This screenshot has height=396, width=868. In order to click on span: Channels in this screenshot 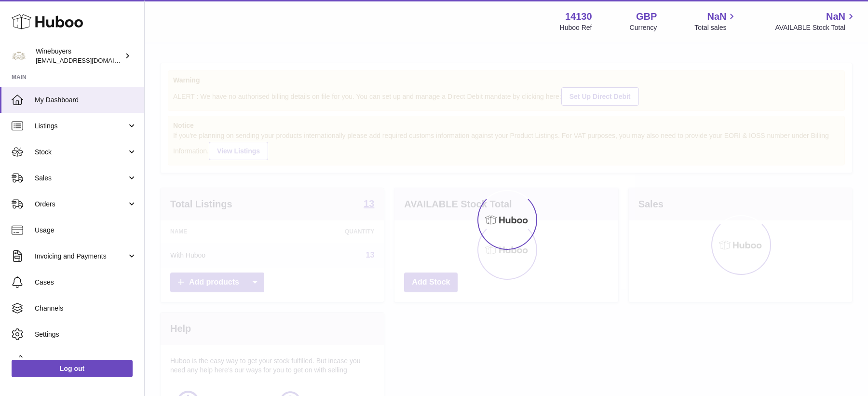, I will do `click(86, 308)`.